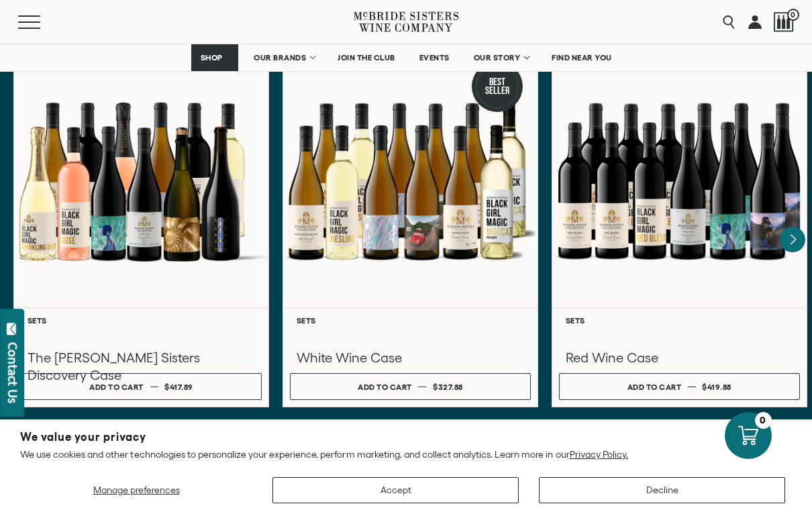 Image resolution: width=812 pixels, height=510 pixels. What do you see at coordinates (497, 58) in the screenshot?
I see `span: OUR STORY` at bounding box center [497, 58].